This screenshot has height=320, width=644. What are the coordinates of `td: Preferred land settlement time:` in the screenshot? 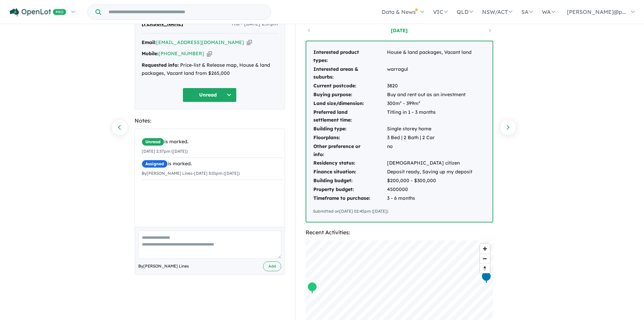 It's located at (350, 116).